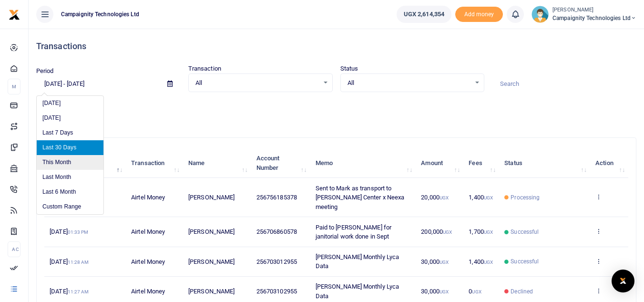  Describe the element at coordinates (363, 163) in the screenshot. I see `th: Memo: activate to sort column ascending` at that location.